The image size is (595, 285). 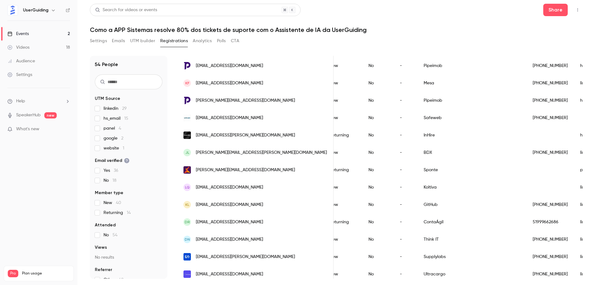 I want to click on button: CTA, so click(x=235, y=41).